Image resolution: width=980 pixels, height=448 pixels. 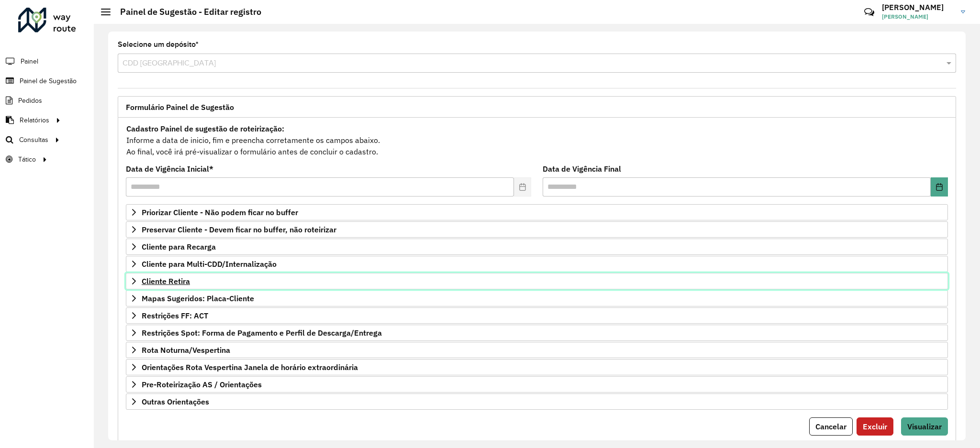 I want to click on span: Mapas Sugeridos: Placa-Cliente, so click(x=198, y=298).